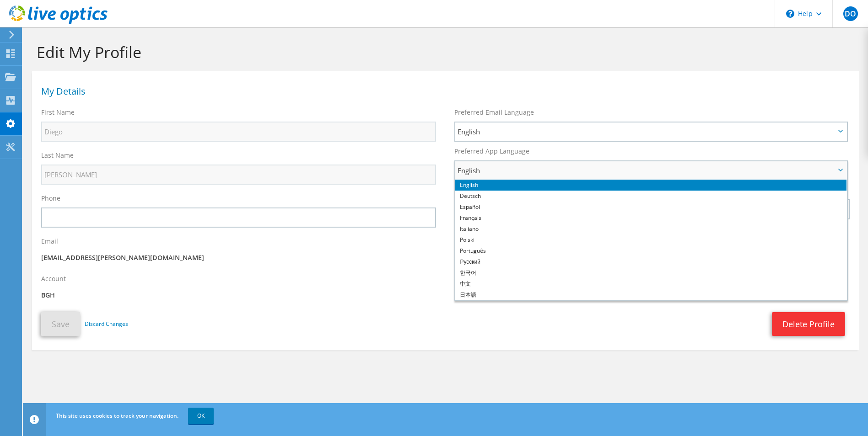 This screenshot has width=868, height=436. What do you see at coordinates (650, 196) in the screenshot?
I see `li: Deutsch` at bounding box center [650, 196].